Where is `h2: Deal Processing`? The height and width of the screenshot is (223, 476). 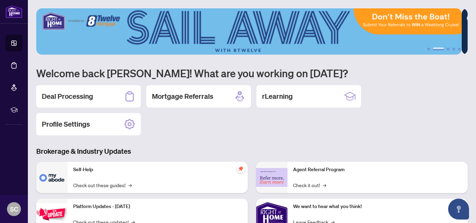 h2: Deal Processing is located at coordinates (67, 97).